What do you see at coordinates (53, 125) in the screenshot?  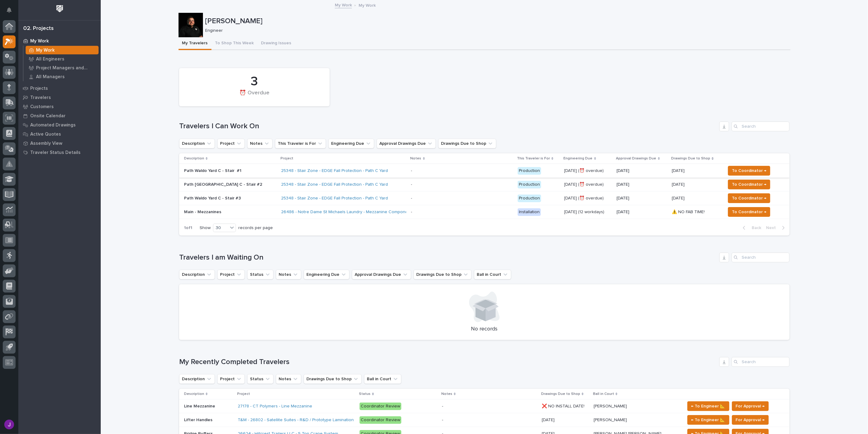 I see `p: Automated Drawings` at bounding box center [53, 125].